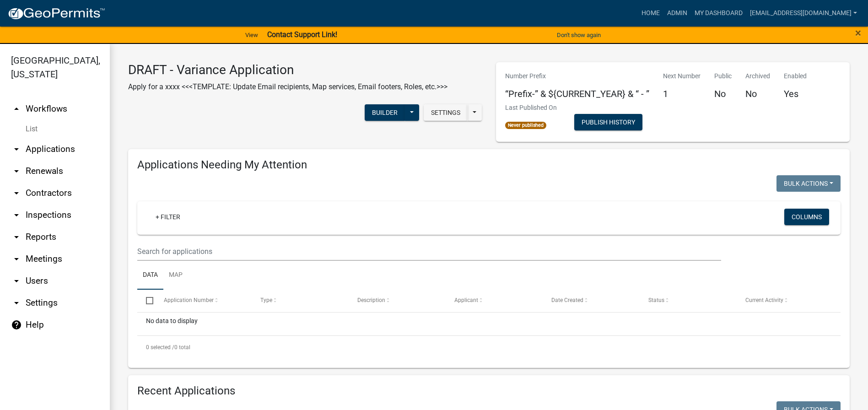 The image size is (868, 410). I want to click on span: Description, so click(371, 300).